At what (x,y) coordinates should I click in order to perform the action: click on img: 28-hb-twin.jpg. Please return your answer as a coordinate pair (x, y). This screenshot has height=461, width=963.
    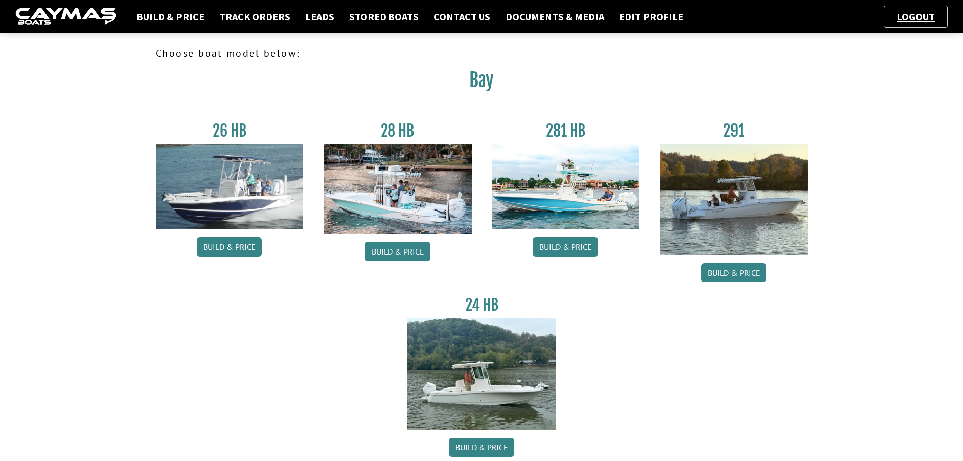
    Looking at the image, I should click on (566, 187).